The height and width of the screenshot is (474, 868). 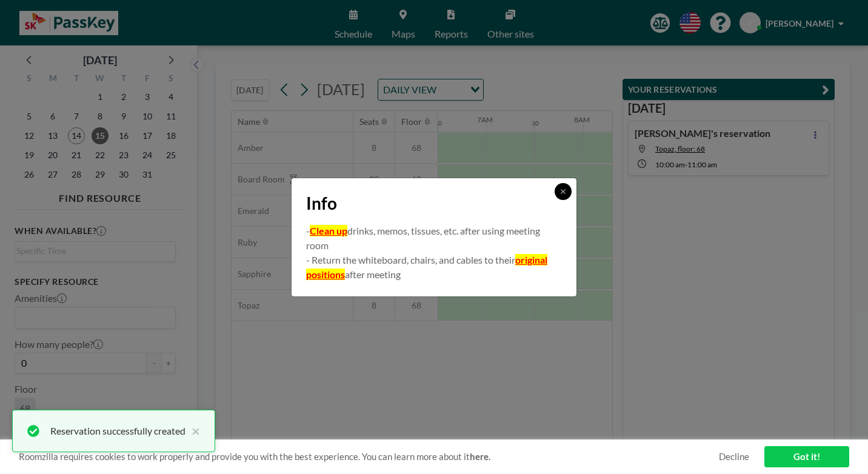 I want to click on button: close, so click(x=193, y=431).